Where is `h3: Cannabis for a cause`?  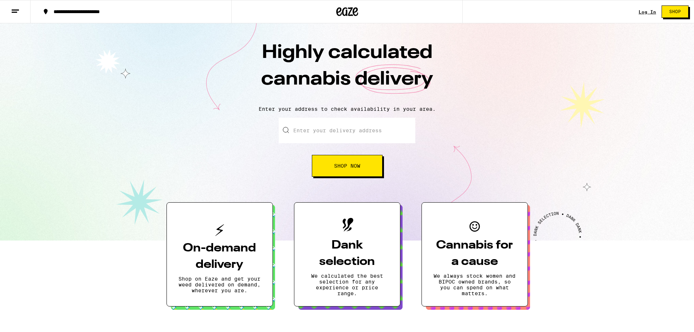
h3: Cannabis for a cause is located at coordinates (475, 253).